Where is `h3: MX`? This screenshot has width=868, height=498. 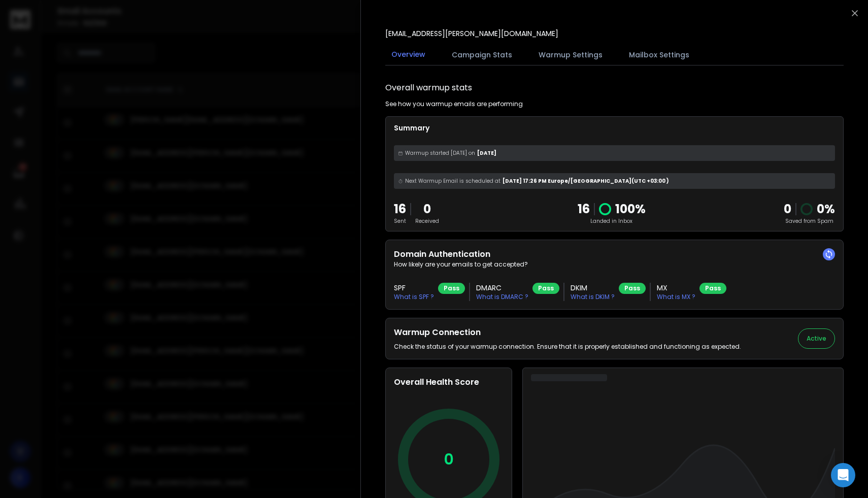
h3: MX is located at coordinates (676, 288).